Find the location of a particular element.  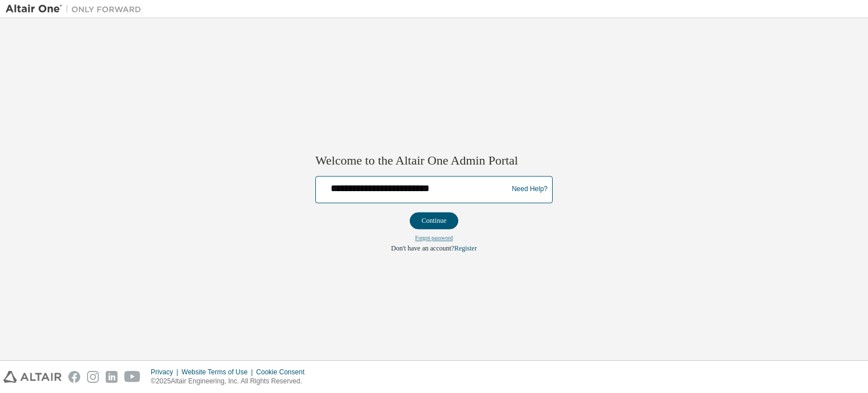

p: © 2025 Altair Engineering, Inc. All Rights Reserved. is located at coordinates (231, 381).